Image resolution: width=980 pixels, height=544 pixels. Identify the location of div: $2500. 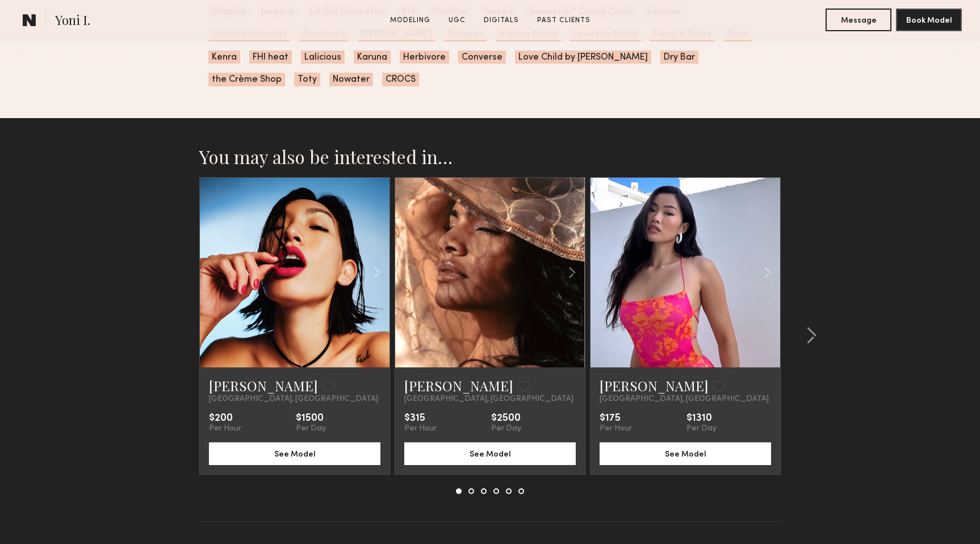
(505, 419).